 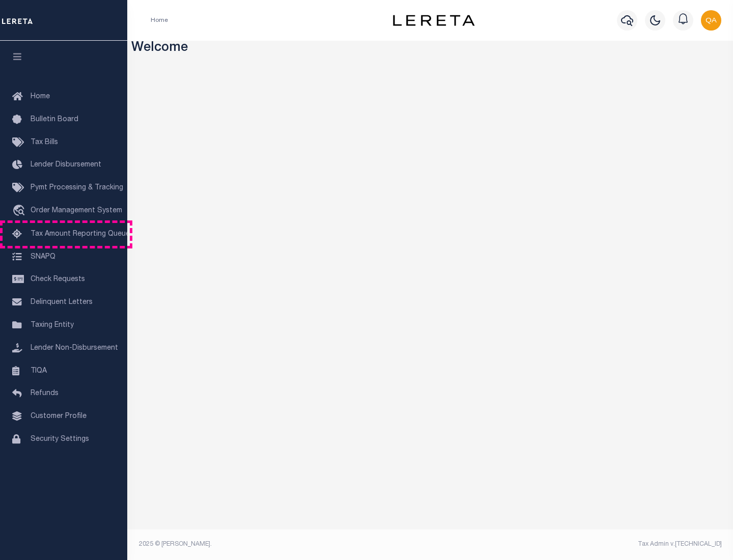 What do you see at coordinates (77, 211) in the screenshot?
I see `span: Order Management System` at bounding box center [77, 211].